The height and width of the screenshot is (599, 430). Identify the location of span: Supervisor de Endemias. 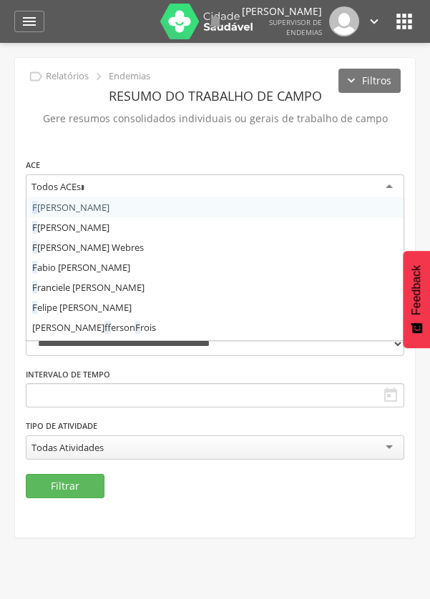
(295, 27).